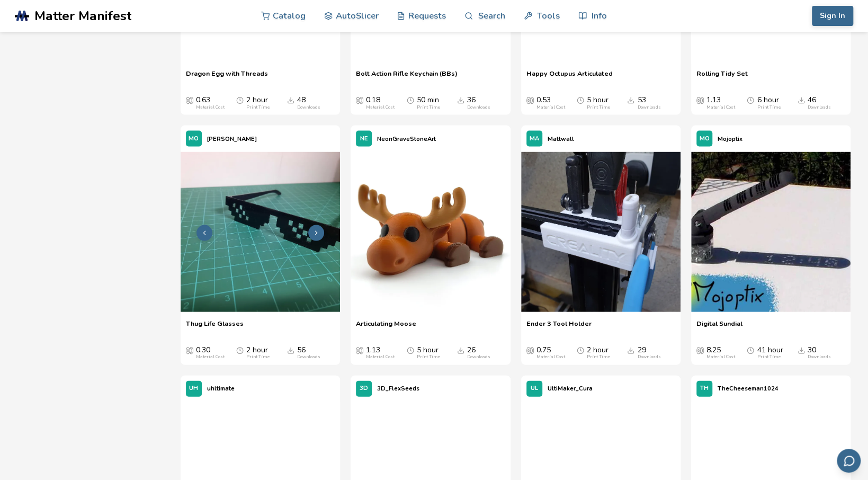  I want to click on p: uhltimate, so click(221, 388).